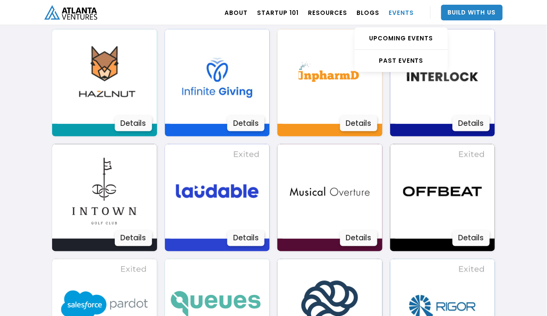 The width and height of the screenshot is (547, 316). Describe the element at coordinates (328, 13) in the screenshot. I see `a: RESOURCES` at that location.